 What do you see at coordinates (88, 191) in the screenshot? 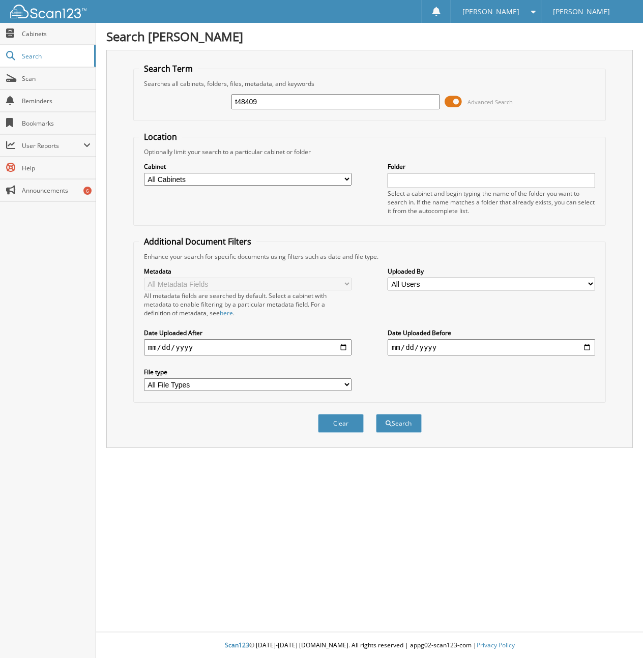
I see `div: 6` at bounding box center [88, 191].